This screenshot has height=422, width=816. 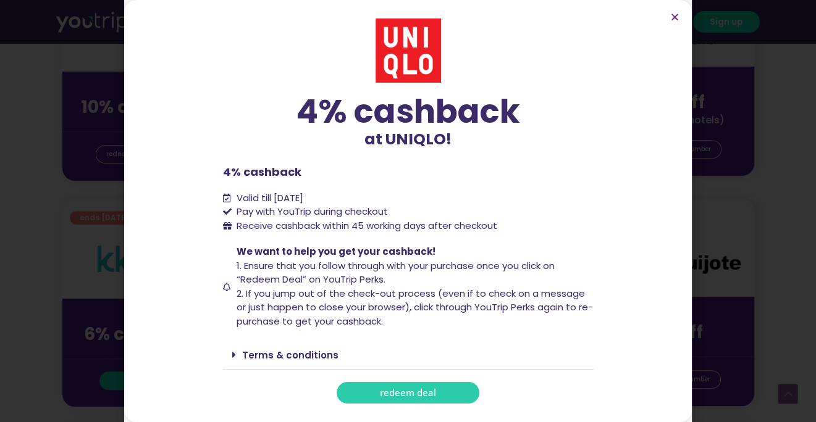 I want to click on span: Receive cashback within 45 working days after checkout, so click(x=367, y=225).